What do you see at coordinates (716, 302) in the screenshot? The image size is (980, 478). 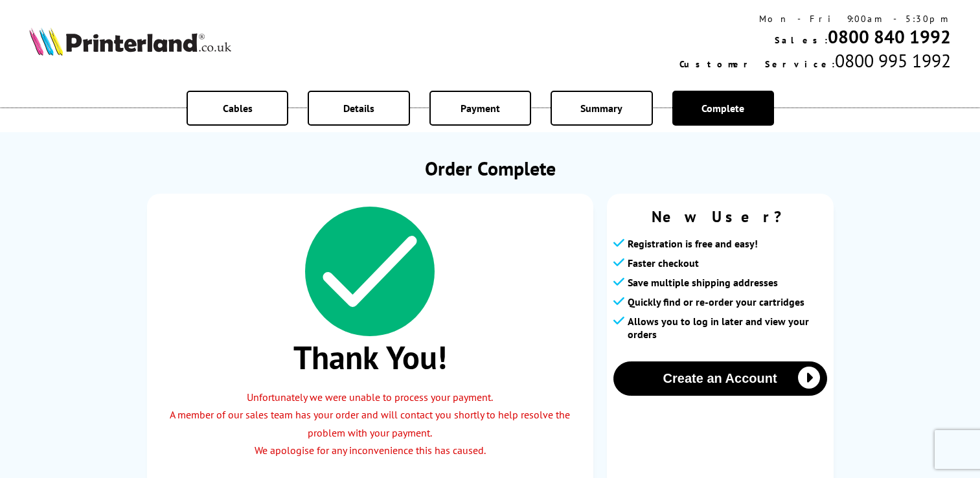 I see `span: Quickly find or re-order your cartridges` at bounding box center [716, 302].